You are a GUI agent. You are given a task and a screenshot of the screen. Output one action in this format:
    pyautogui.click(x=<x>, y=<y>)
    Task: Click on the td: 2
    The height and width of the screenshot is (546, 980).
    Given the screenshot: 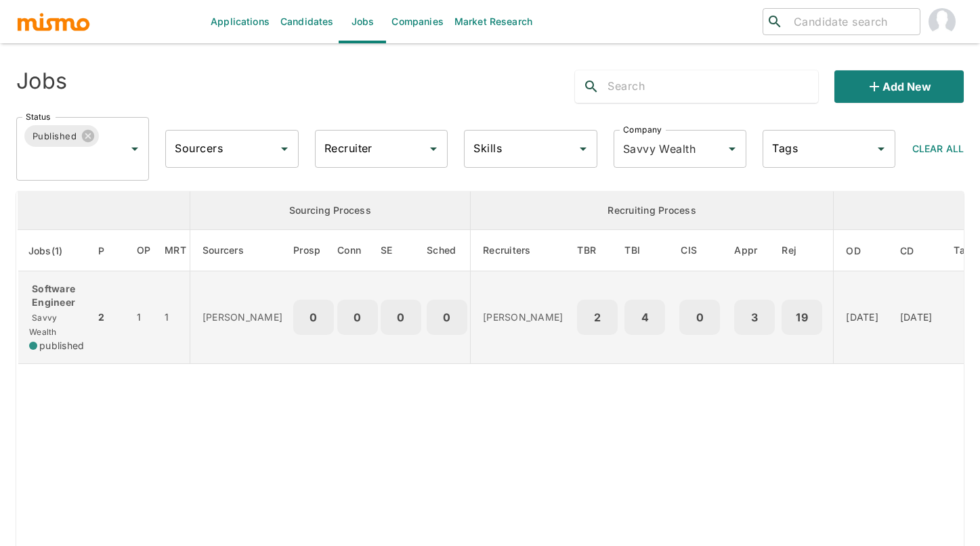 What is the action you would take?
    pyautogui.click(x=109, y=317)
    